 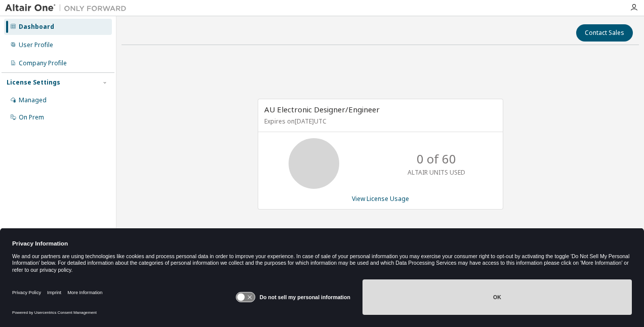 I want to click on button: Contact Sales, so click(x=605, y=33).